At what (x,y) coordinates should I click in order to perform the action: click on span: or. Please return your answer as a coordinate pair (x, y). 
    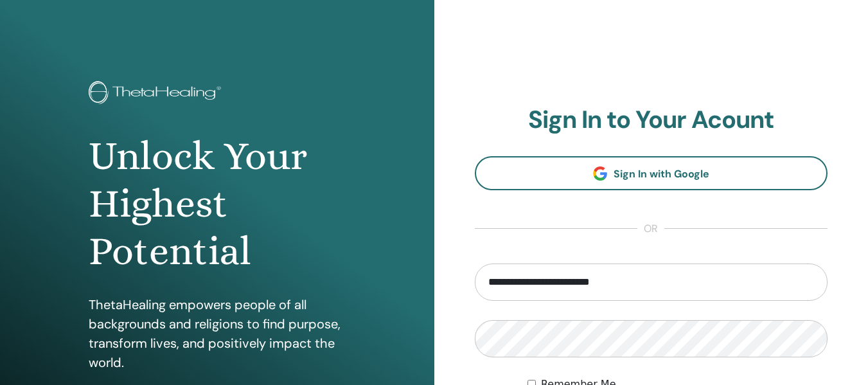
    Looking at the image, I should click on (651, 229).